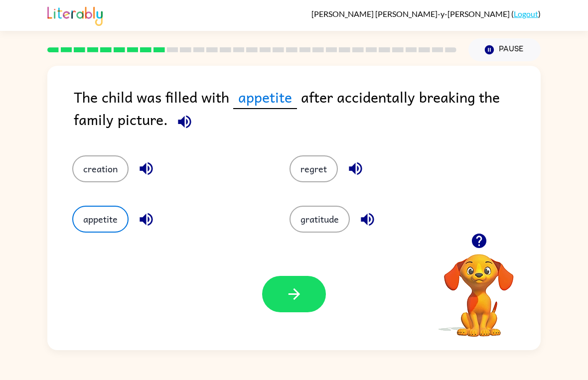 The image size is (588, 380). What do you see at coordinates (265, 97) in the screenshot?
I see `span: appetite` at bounding box center [265, 97].